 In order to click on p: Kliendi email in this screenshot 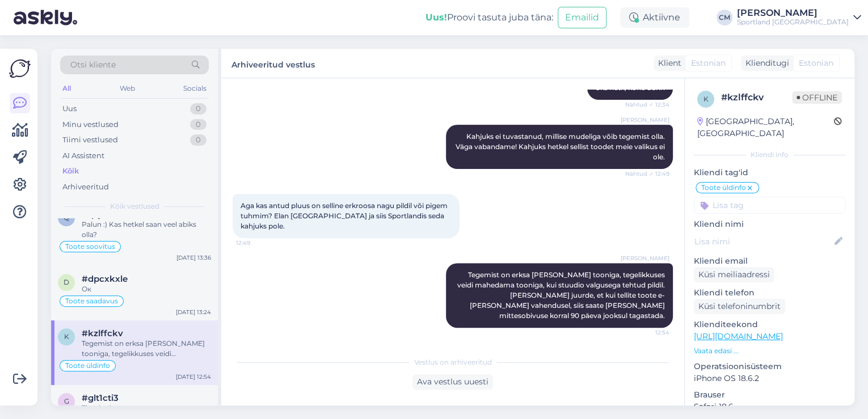, I will do `click(769, 261)`.